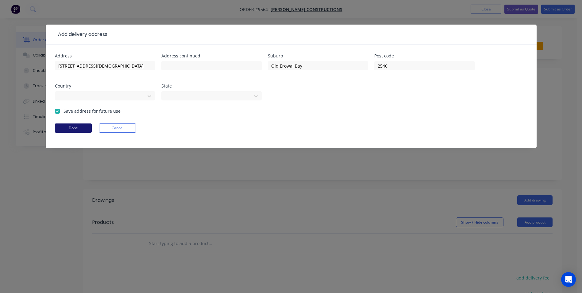  What do you see at coordinates (425, 56) in the screenshot?
I see `div: Post code` at bounding box center [425, 56].